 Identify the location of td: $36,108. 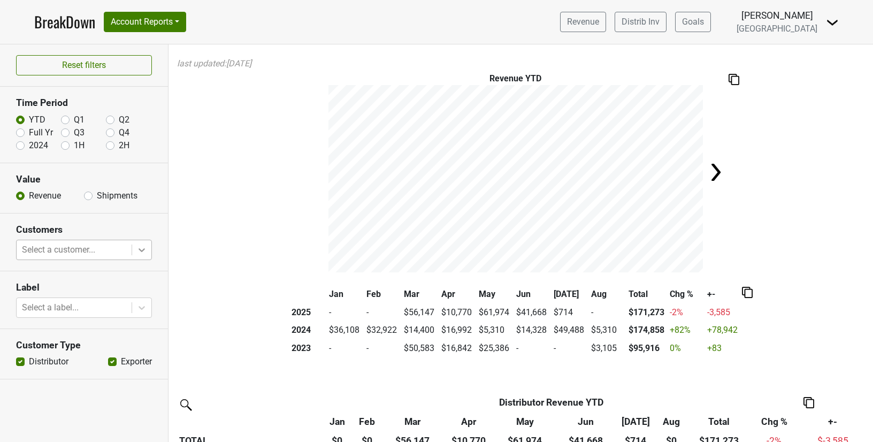
(345, 331).